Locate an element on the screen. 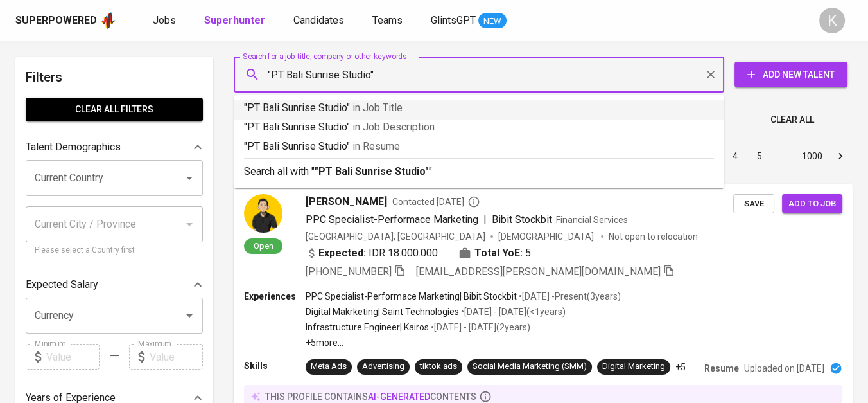 This screenshot has height=403, width=868. button: Clear is located at coordinates (711, 74).